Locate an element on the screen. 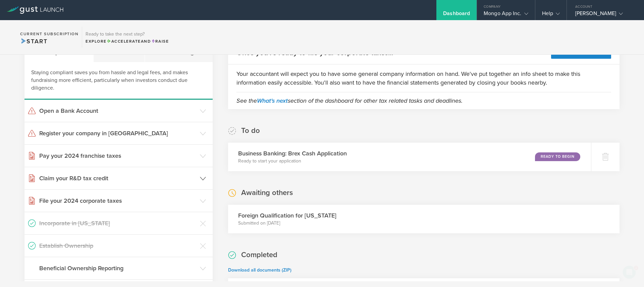  div: Help is located at coordinates (551, 15).